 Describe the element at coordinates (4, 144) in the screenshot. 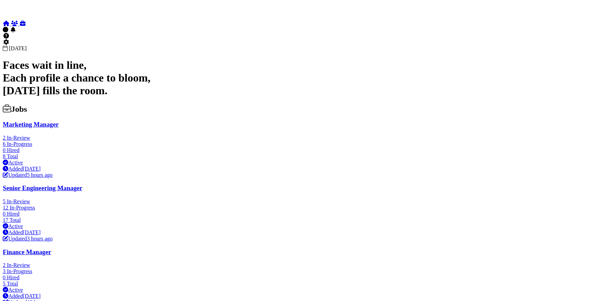

I see `span: 6` at that location.